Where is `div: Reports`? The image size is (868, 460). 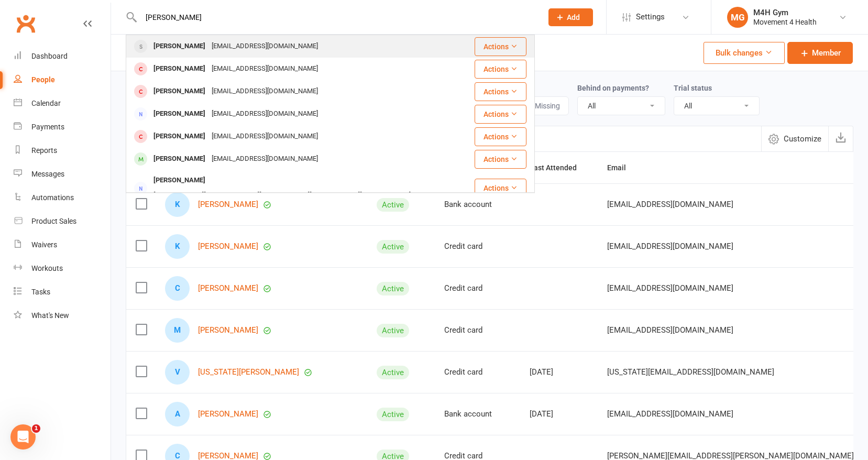 div: Reports is located at coordinates (44, 150).